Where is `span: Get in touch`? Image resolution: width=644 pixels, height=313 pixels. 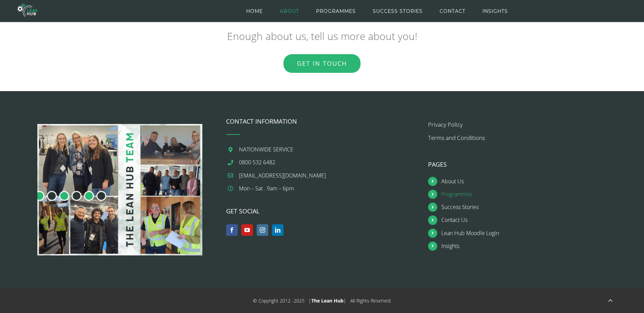 span: Get in touch is located at coordinates (322, 64).